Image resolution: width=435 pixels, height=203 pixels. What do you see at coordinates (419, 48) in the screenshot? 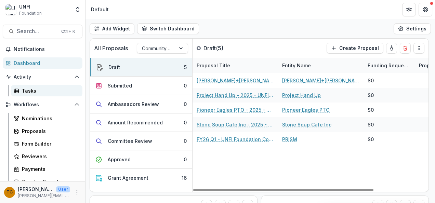
I see `button: Drag` at bounding box center [419, 48].